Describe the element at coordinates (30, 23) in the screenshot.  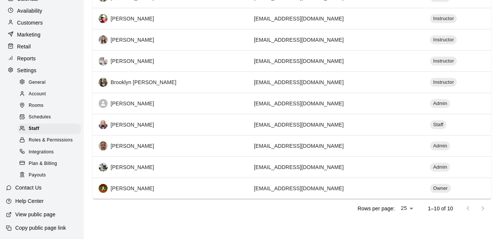
I see `p: Customers` at that location.